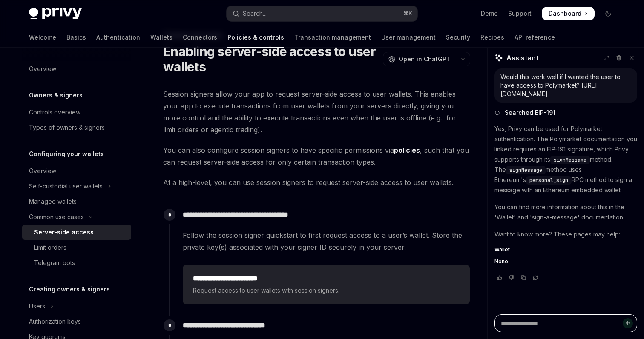 Image resolution: width=644 pixels, height=339 pixels. What do you see at coordinates (565, 212) in the screenshot?
I see `p: You can find more information about this in the 'Wallet' and 'sign-a-message' documentation.` at bounding box center [565, 212].